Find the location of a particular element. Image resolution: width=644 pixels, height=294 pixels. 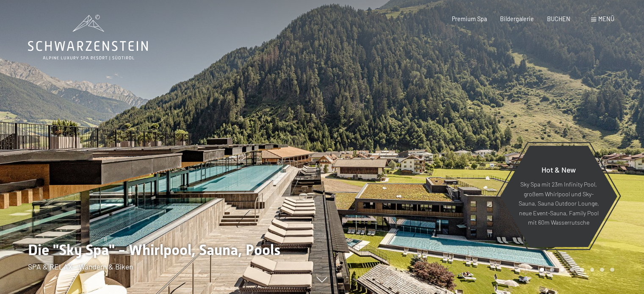

span: BUCHEN is located at coordinates (558, 18).